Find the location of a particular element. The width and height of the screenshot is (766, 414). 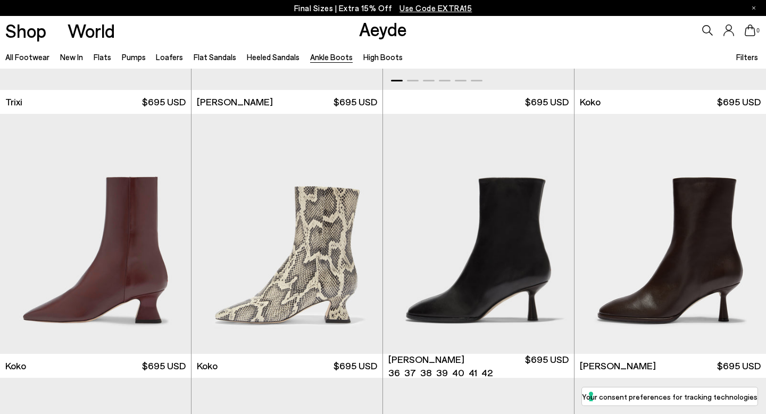

div: 1 / 6 is located at coordinates (478, 234).